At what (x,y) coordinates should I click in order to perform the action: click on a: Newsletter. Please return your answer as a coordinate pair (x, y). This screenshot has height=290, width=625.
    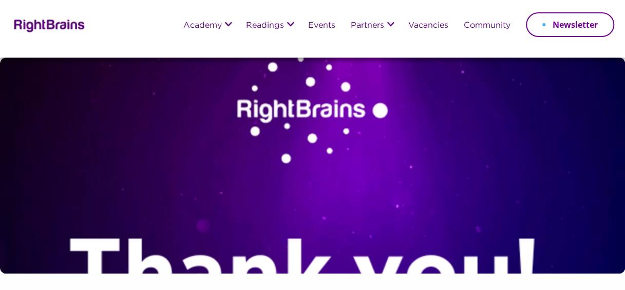
    Looking at the image, I should click on (570, 25).